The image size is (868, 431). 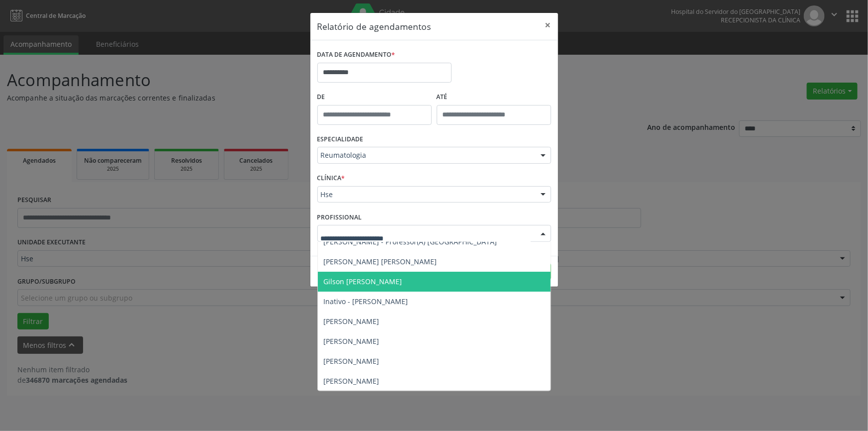 I want to click on label: De, so click(x=375, y=97).